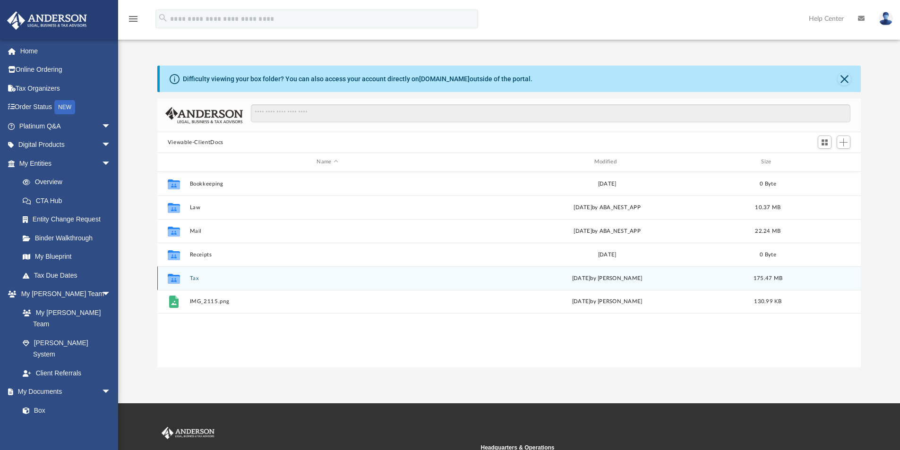 This screenshot has width=900, height=450. What do you see at coordinates (66, 88) in the screenshot?
I see `a: Tax Organizers` at bounding box center [66, 88].